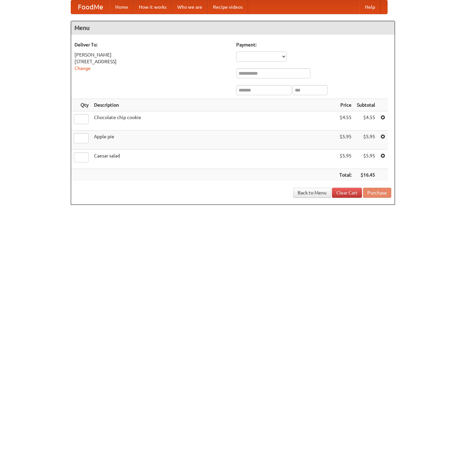  Describe the element at coordinates (312, 193) in the screenshot. I see `a: Back to Menu` at that location.